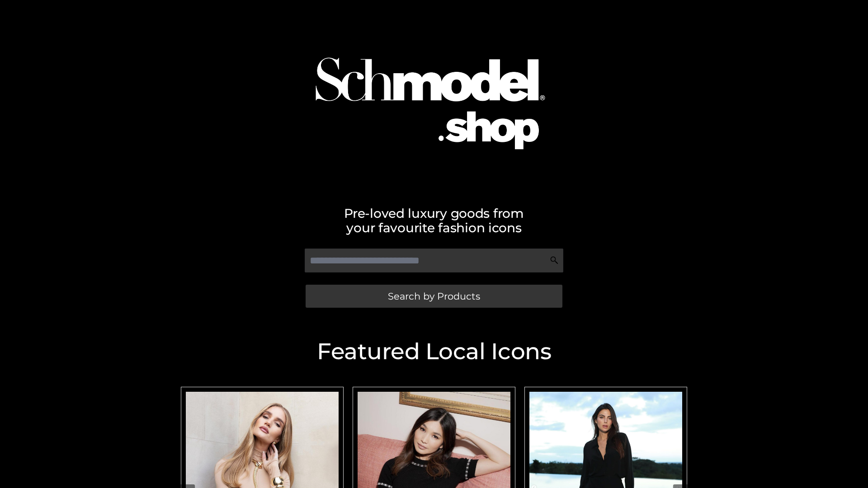  Describe the element at coordinates (434, 296) in the screenshot. I see `a: Search by Products` at that location.